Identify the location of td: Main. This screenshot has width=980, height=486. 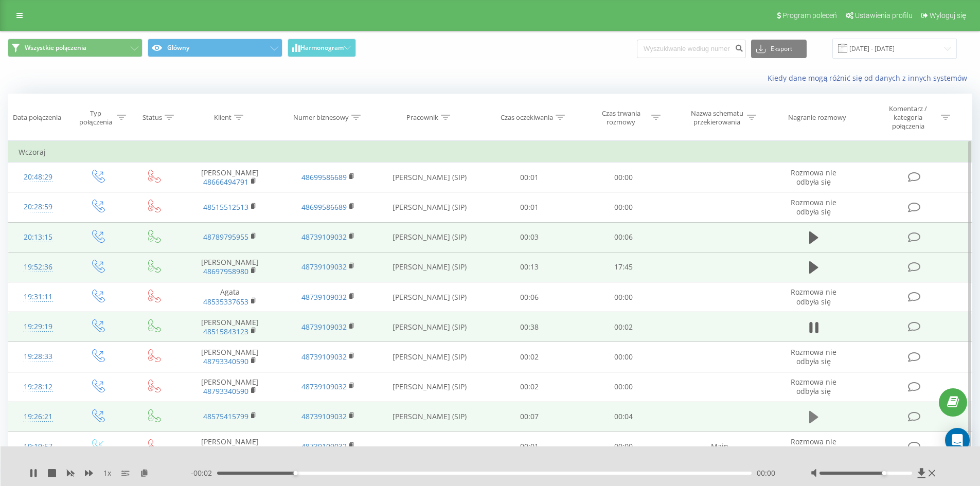
(720, 446).